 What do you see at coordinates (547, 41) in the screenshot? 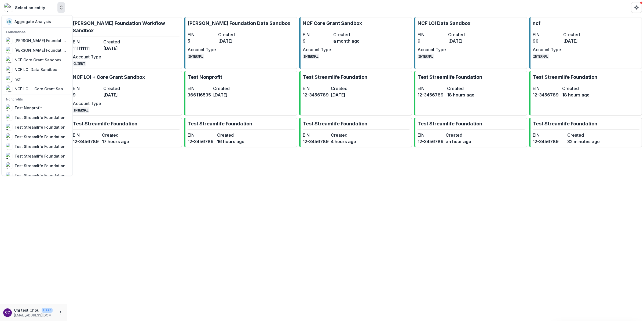
I see `dd: 90` at bounding box center [547, 41].